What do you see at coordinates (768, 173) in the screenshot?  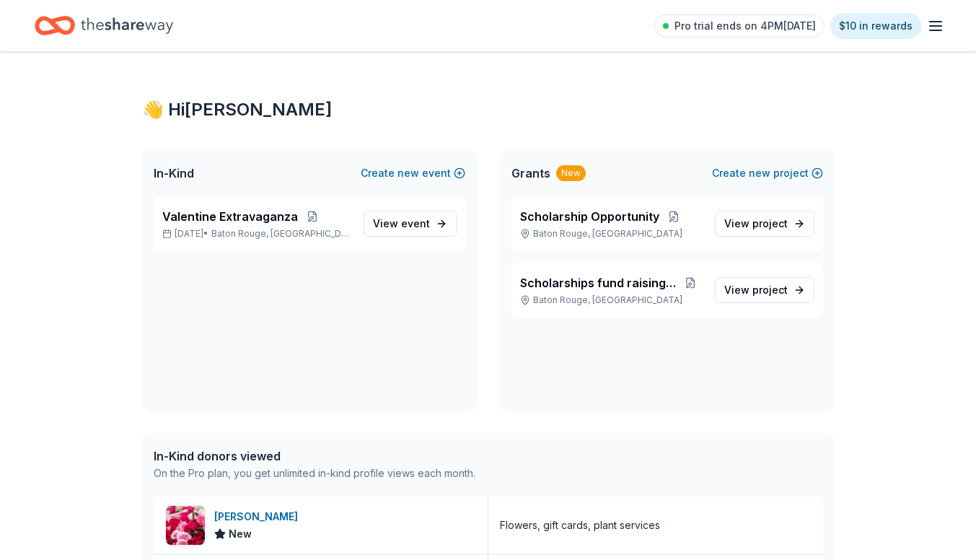 I see `button: Createnewproject` at bounding box center [768, 173].